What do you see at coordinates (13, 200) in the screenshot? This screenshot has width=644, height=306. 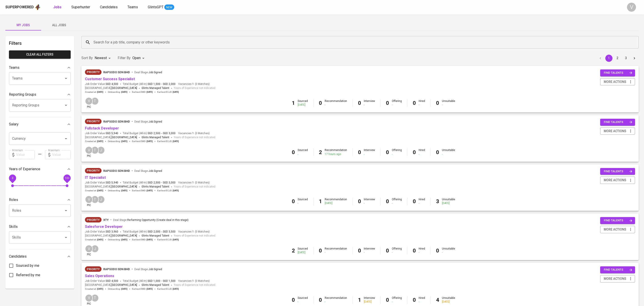 I see `p: Roles` at bounding box center [13, 200].